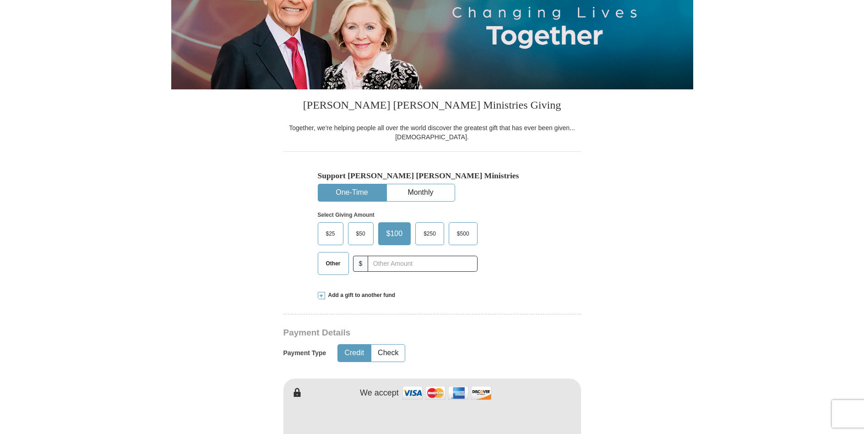 This screenshot has height=434, width=864. I want to click on button: Check, so click(388, 353).